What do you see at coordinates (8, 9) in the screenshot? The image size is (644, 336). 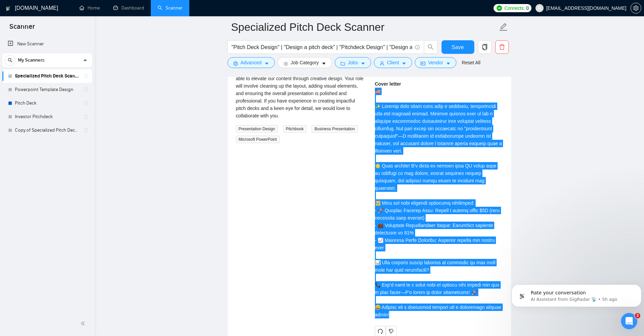 I see `img: logo` at bounding box center [8, 9].